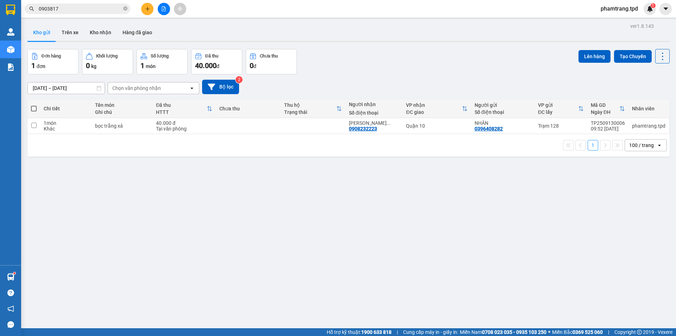 The height and width of the screenshot is (336, 676). What do you see at coordinates (148, 9) in the screenshot?
I see `span: plus` at bounding box center [148, 9].